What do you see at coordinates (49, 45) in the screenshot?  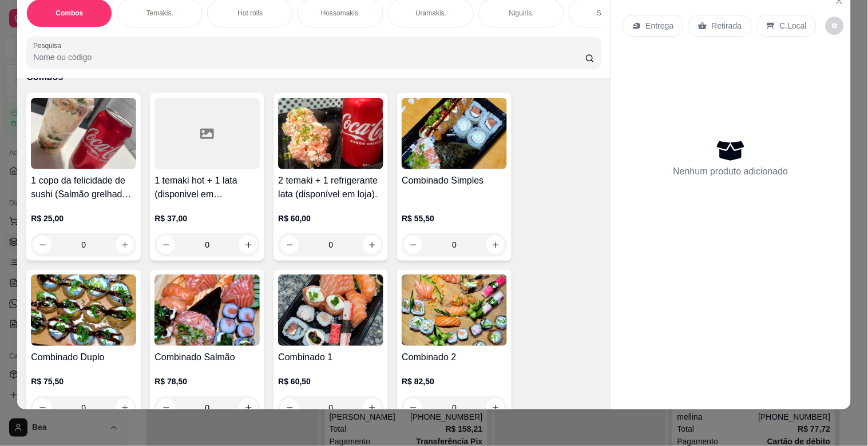 I see `label: Pesquisa` at bounding box center [49, 45].